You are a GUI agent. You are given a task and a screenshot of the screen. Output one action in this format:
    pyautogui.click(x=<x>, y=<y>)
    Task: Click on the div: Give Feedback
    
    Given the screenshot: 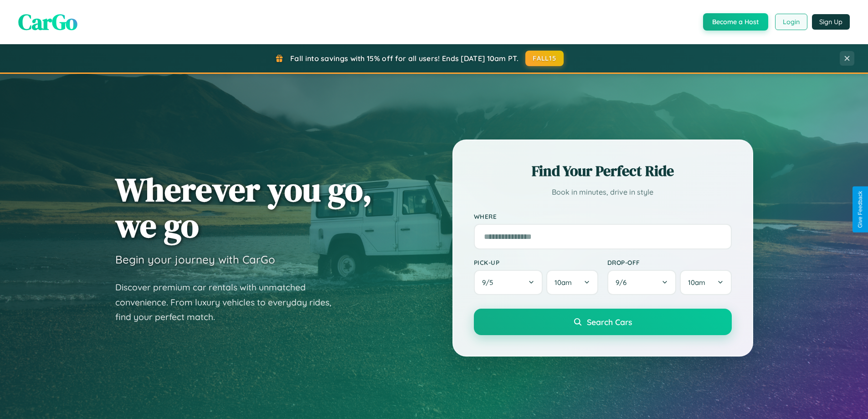 What is the action you would take?
    pyautogui.click(x=860, y=209)
    